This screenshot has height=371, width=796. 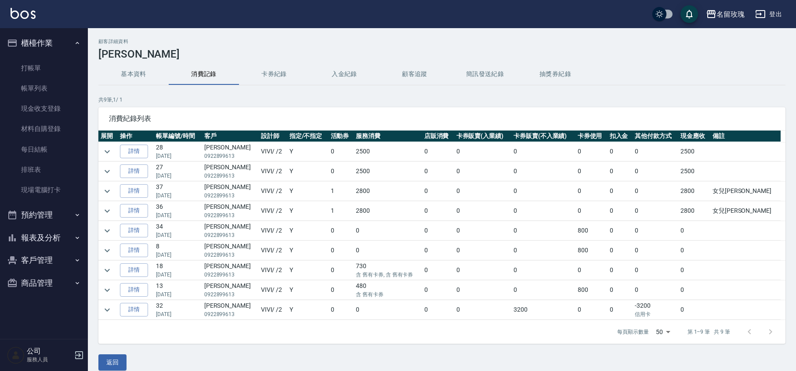 What do you see at coordinates (112, 362) in the screenshot?
I see `button: 返回` at bounding box center [112, 362].